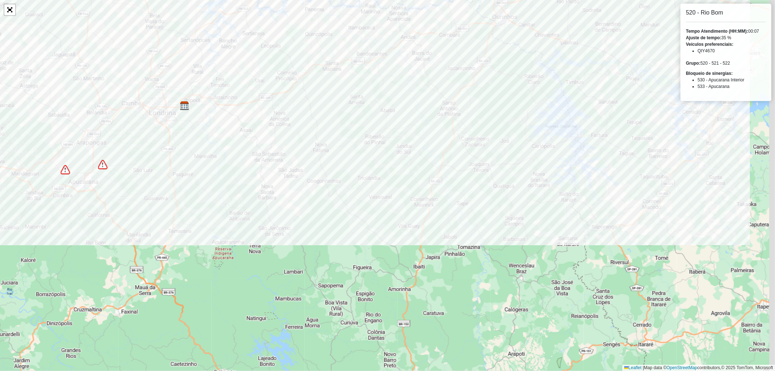 The image size is (775, 371). What do you see at coordinates (709, 73) in the screenshot?
I see `strong: Bloqueio de sinergias:` at bounding box center [709, 73].